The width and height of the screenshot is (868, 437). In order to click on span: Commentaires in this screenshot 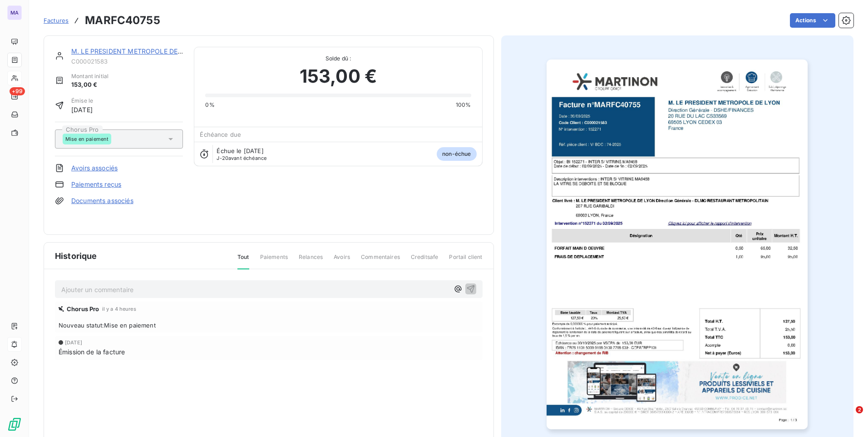, I will do `click(381, 261)`.